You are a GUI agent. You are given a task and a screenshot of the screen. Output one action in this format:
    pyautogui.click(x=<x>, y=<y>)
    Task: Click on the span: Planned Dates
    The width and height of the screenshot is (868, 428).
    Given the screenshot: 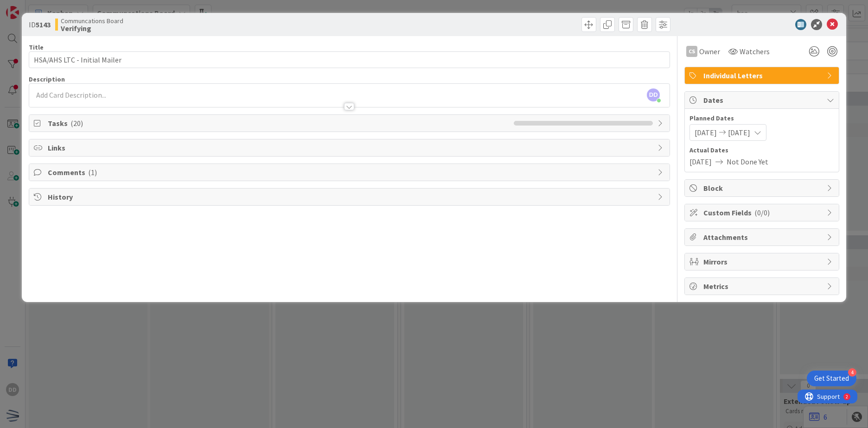 What is the action you would take?
    pyautogui.click(x=762, y=118)
    